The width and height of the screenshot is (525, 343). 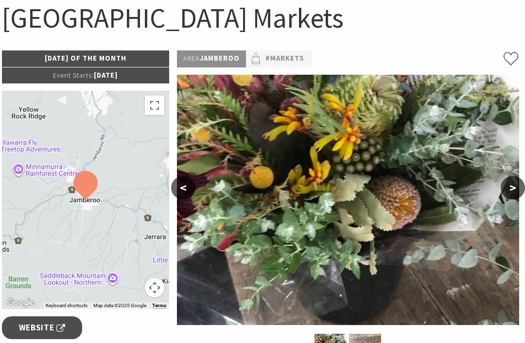 What do you see at coordinates (67, 307) in the screenshot?
I see `button: Keyboard shortcuts` at bounding box center [67, 307].